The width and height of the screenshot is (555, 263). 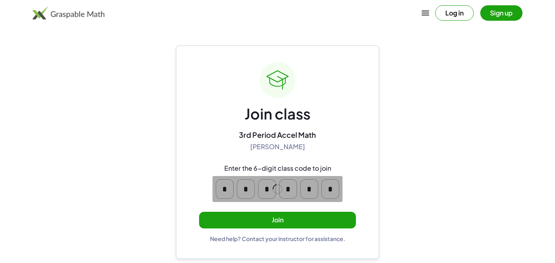 I want to click on div: 3rd Period Accel Math, so click(x=278, y=135).